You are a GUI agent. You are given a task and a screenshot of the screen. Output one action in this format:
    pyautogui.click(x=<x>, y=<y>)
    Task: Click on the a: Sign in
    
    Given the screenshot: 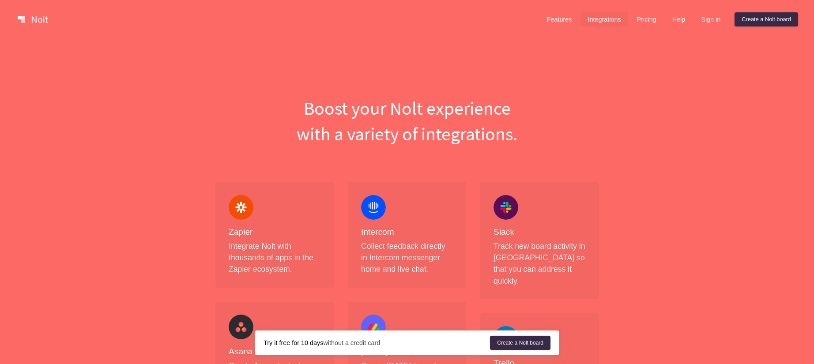 What is the action you would take?
    pyautogui.click(x=711, y=19)
    